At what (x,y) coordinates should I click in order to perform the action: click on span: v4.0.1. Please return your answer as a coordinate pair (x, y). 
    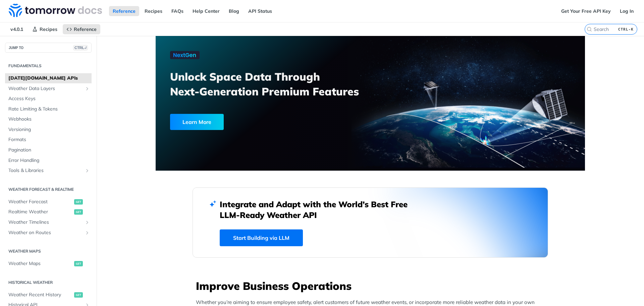
    Looking at the image, I should click on (17, 29).